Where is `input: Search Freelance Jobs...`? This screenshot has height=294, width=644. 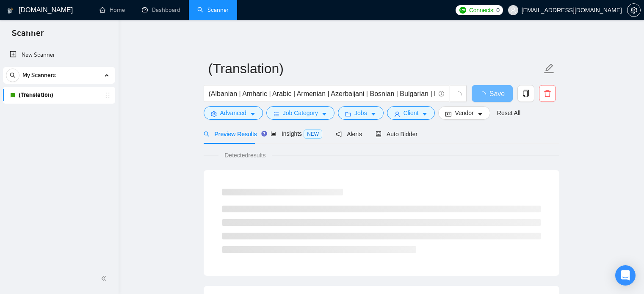
input: Search Freelance Jobs... is located at coordinates (322, 94).